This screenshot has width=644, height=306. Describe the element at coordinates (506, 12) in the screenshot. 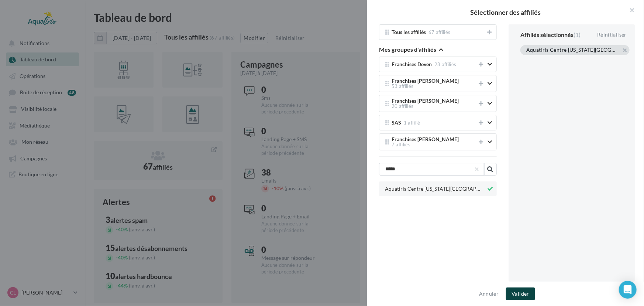

I see `h2: Sélectionner des affiliés` at that location.